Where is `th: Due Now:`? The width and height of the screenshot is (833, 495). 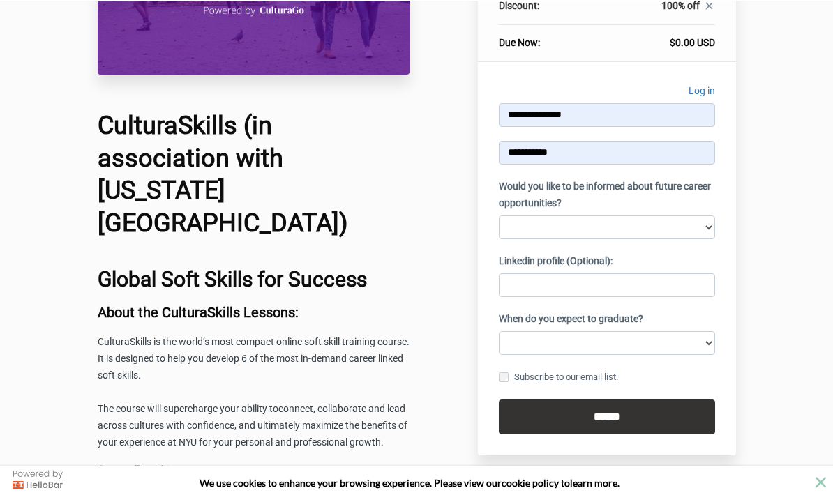 th: Due Now: is located at coordinates (544, 37).